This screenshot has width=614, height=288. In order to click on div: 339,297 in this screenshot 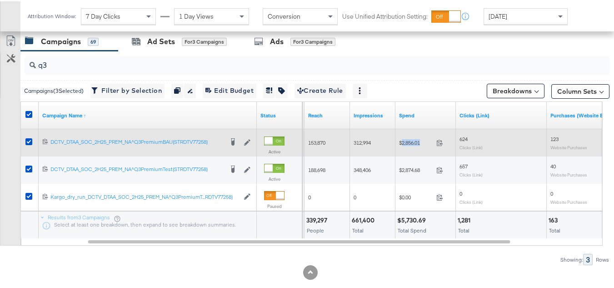, I will do `click(318, 219)`.